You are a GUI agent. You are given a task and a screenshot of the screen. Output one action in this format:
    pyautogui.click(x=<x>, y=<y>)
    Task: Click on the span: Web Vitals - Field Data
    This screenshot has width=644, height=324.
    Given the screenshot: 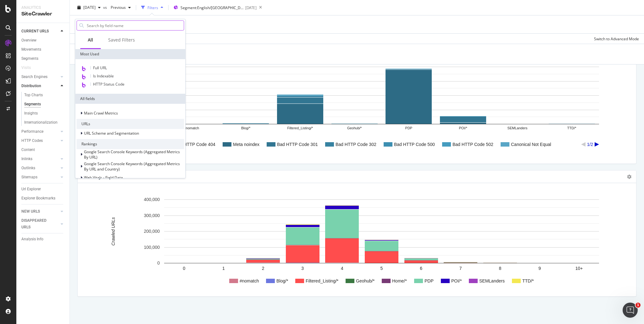 What is the action you would take?
    pyautogui.click(x=103, y=177)
    